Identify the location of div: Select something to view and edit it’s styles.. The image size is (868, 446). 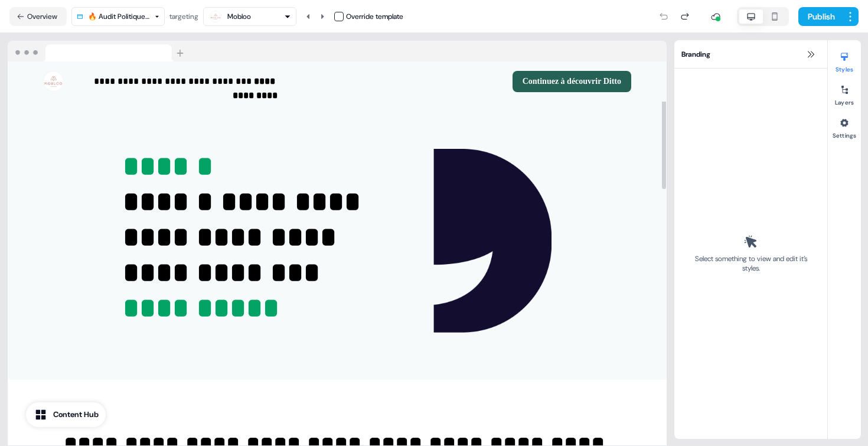
(751, 263).